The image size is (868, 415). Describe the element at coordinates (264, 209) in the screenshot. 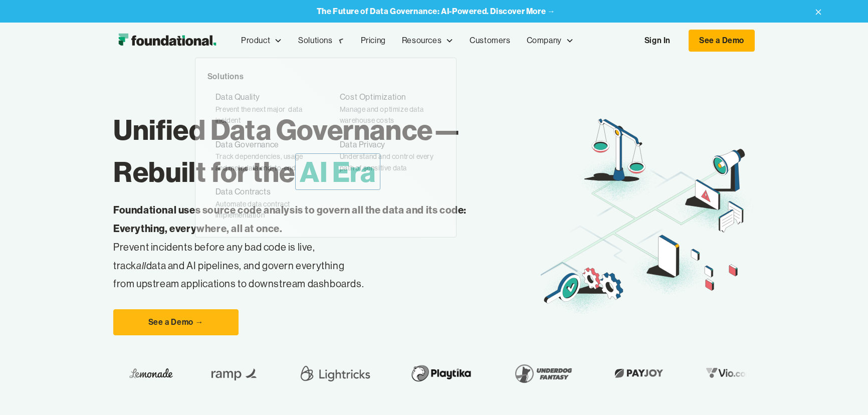

I see `div: Automate data contract implementation` at that location.